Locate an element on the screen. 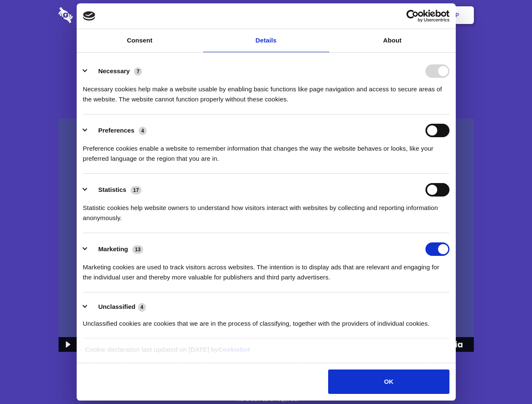 The image size is (532, 404). label: Preferences is located at coordinates (117, 130).